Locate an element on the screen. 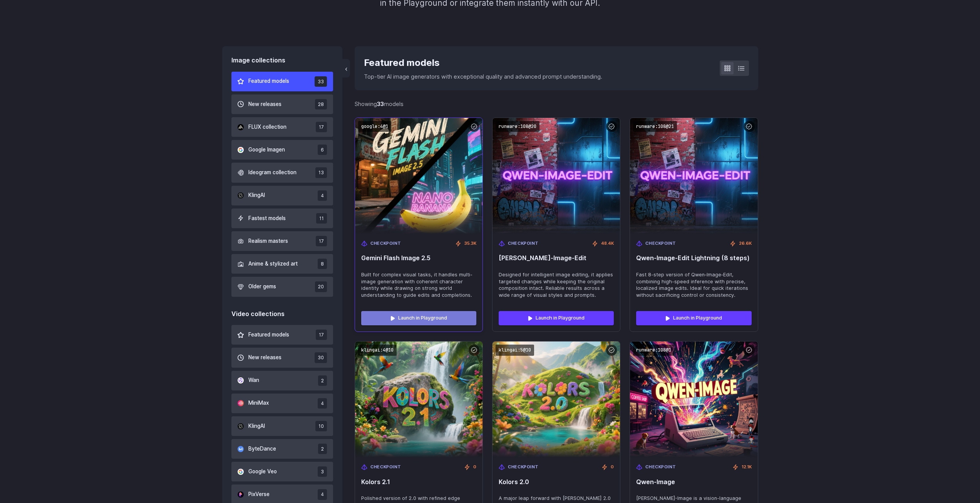 The height and width of the screenshot is (503, 980). button: Featured models 17 is located at coordinates (282, 334).